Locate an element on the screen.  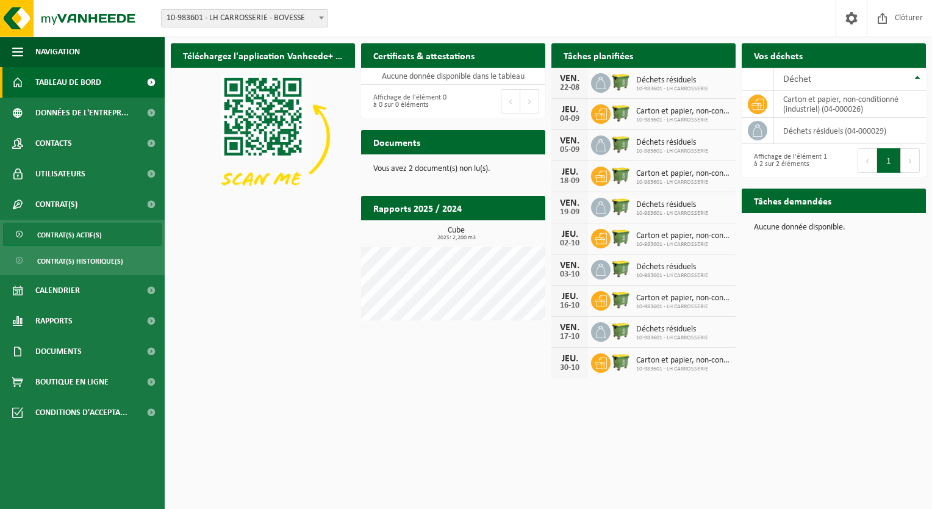
div: 30-10 is located at coordinates (570, 368).